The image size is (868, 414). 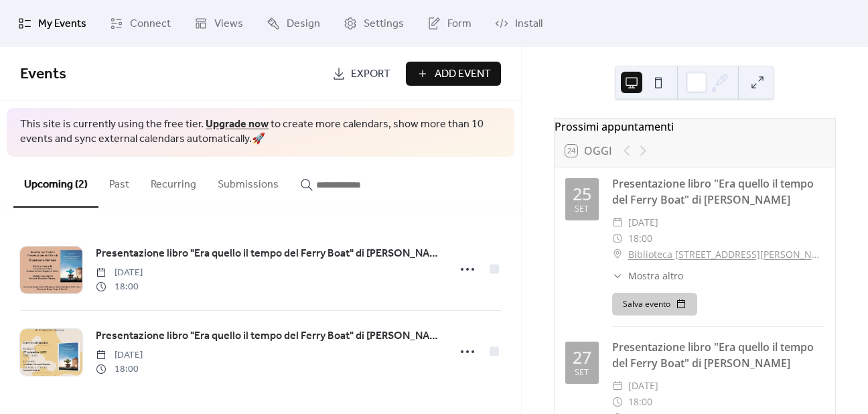 I want to click on a: Install, so click(x=518, y=24).